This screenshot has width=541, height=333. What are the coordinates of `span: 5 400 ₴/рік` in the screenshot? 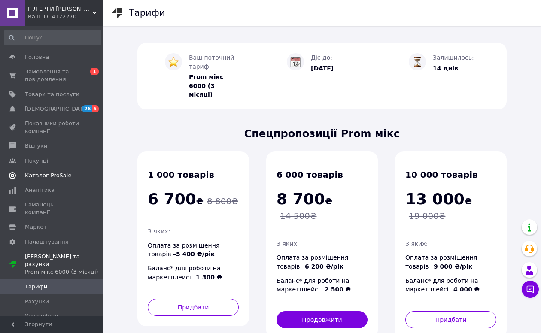 It's located at (195, 254).